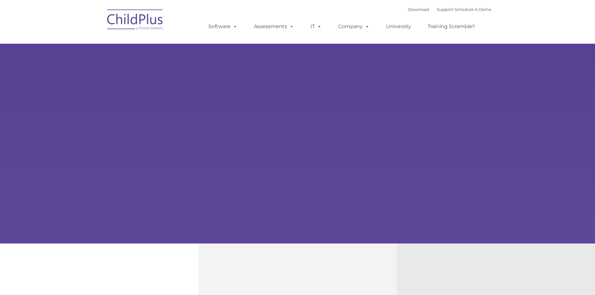  What do you see at coordinates (274, 27) in the screenshot?
I see `a: Assessments` at bounding box center [274, 27].